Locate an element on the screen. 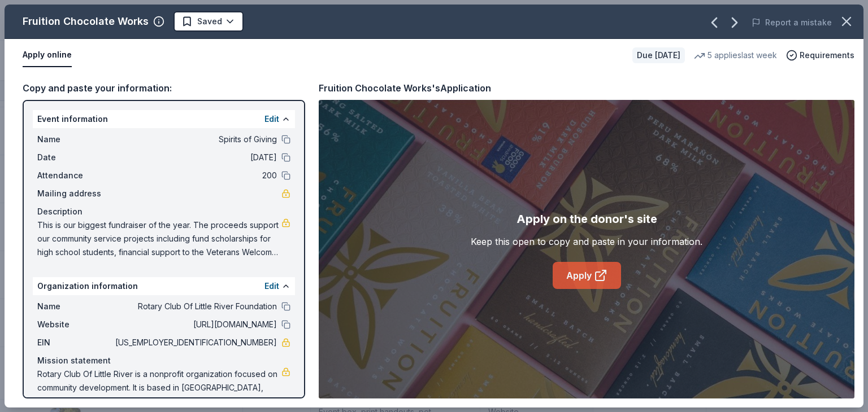 This screenshot has width=868, height=412. button: Saved is located at coordinates (209, 21).